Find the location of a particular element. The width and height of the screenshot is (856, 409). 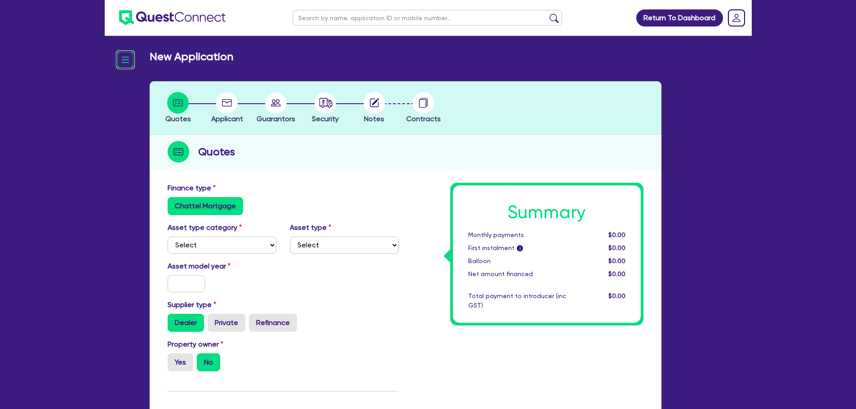

input: Search by name, application ID or mobile number... is located at coordinates (427, 18).